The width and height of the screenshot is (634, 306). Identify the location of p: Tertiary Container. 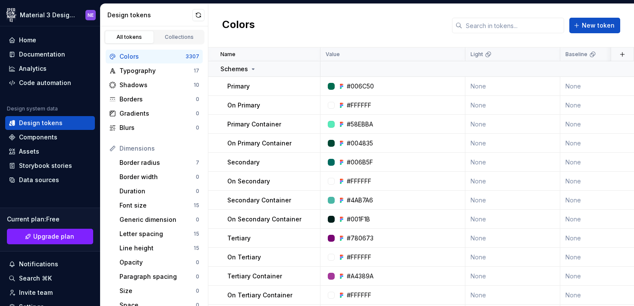
(254, 276).